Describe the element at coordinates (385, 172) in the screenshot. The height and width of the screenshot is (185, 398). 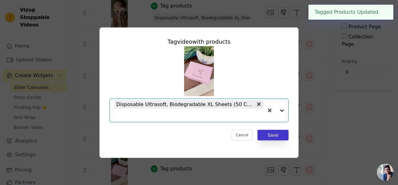
I see `a: Open chat` at that location.